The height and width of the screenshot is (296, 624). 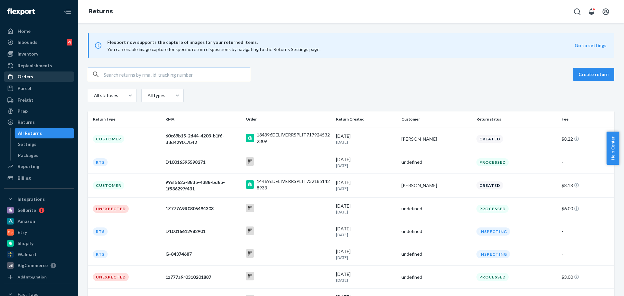 I want to click on div: All Returns, so click(x=30, y=133).